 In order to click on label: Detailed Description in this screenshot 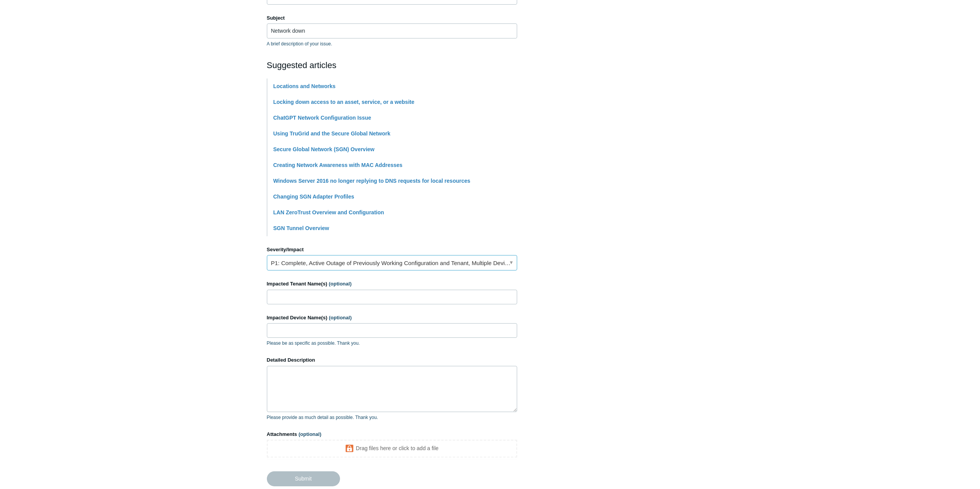, I will do `click(392, 360)`.